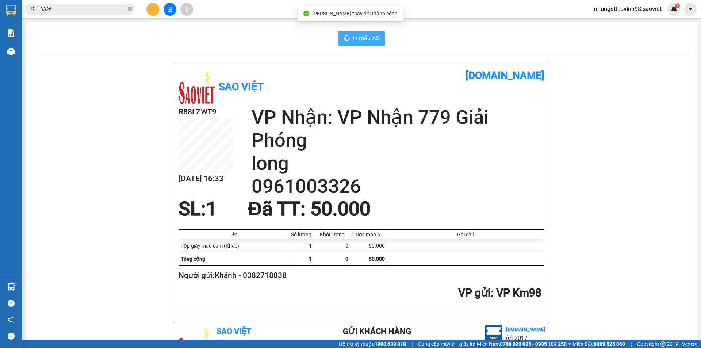 This screenshot has width=701, height=348. I want to click on li: Số 779 Giải Phóng, so click(246, 342).